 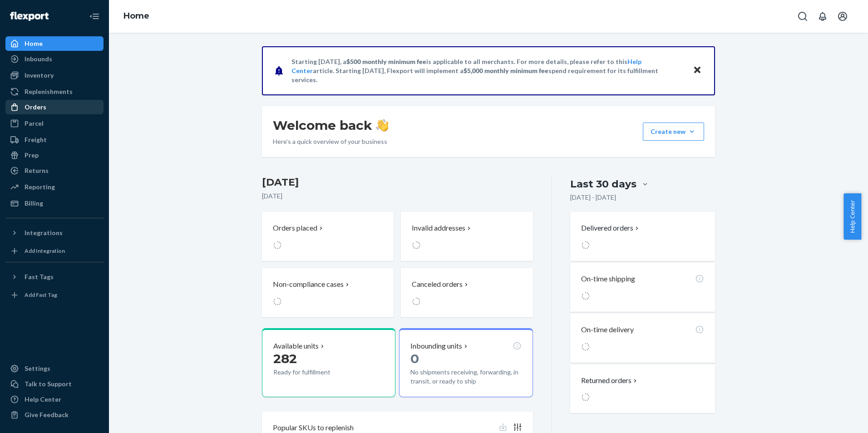 What do you see at coordinates (29, 16) in the screenshot?
I see `img: Flexport logo` at bounding box center [29, 16].